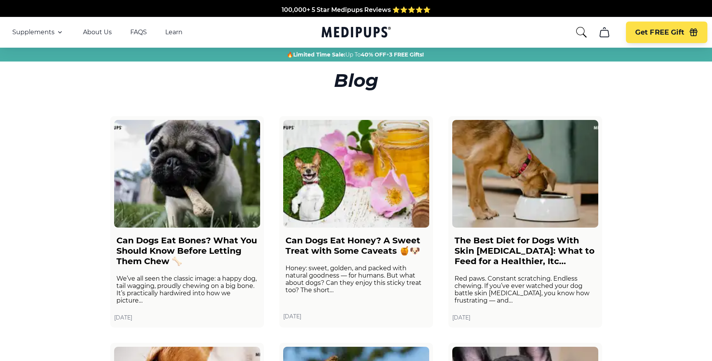  What do you see at coordinates (356, 279) in the screenshot?
I see `p: Honey: sweet, golden, and packed with natural goodness — for humans. But what about dogs? Can the...` at bounding box center [356, 279].